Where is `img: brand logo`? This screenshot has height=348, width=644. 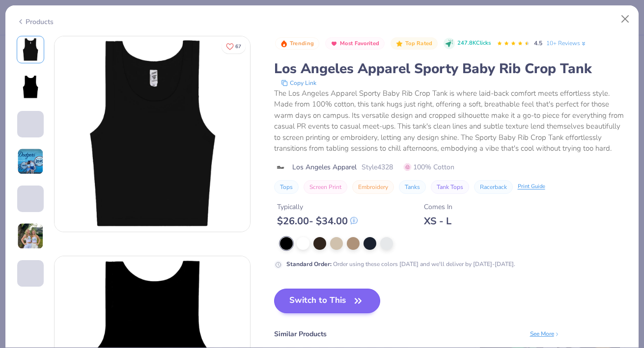
img: brand logo is located at coordinates (280, 168).